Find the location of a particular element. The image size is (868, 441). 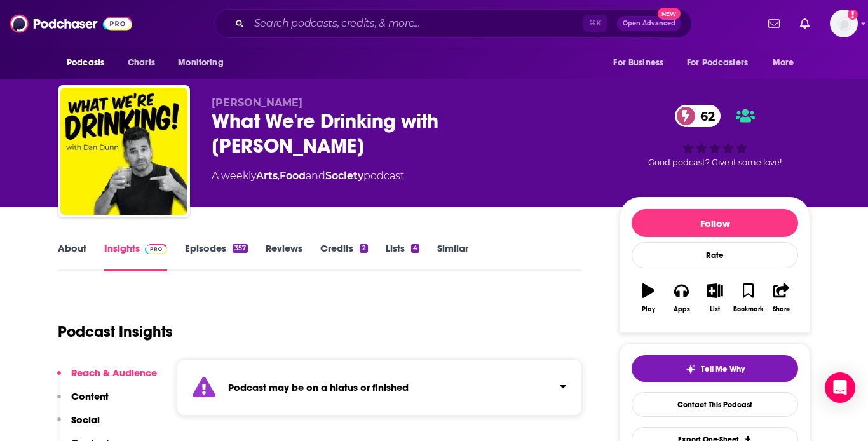

button: Apps is located at coordinates (681, 298).